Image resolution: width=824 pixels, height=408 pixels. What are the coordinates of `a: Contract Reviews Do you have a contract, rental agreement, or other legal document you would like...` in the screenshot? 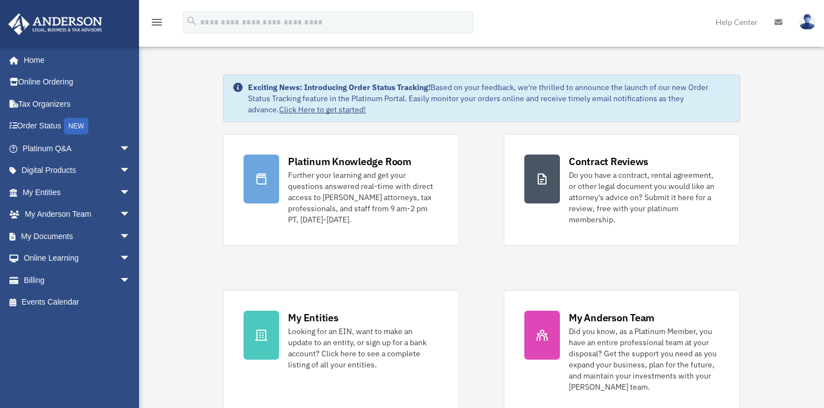 It's located at (622, 190).